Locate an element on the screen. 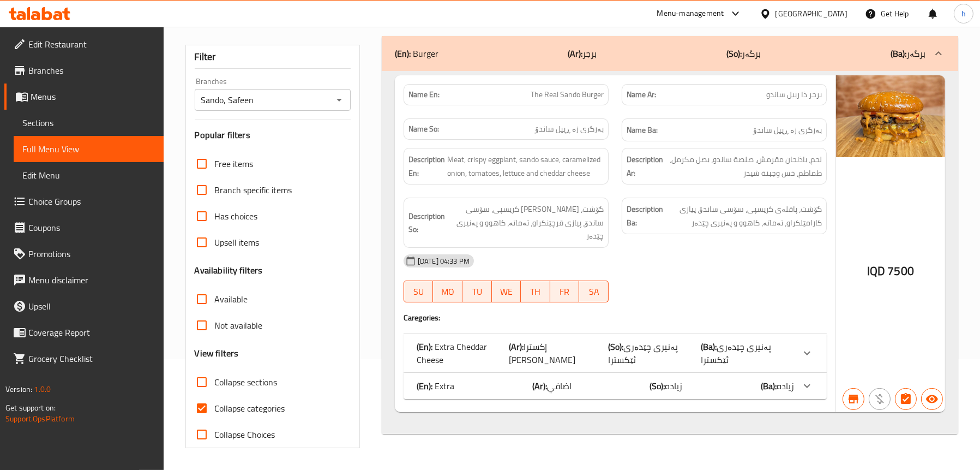 The image size is (980, 470). h4: Caregories: is located at coordinates (615, 318).